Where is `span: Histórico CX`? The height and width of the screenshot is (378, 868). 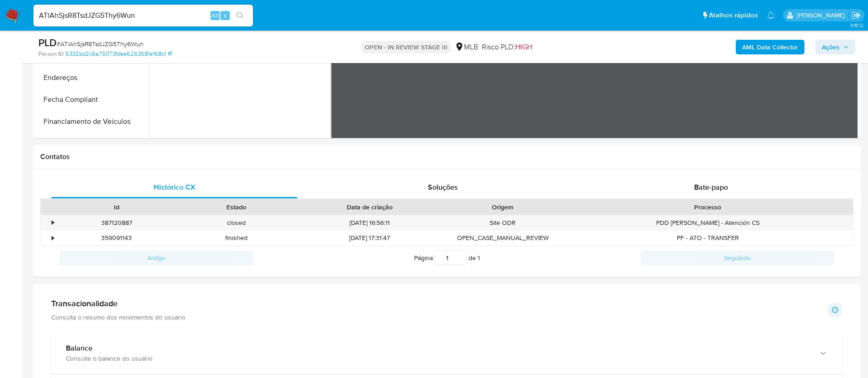 span: Histórico CX is located at coordinates (175, 187).